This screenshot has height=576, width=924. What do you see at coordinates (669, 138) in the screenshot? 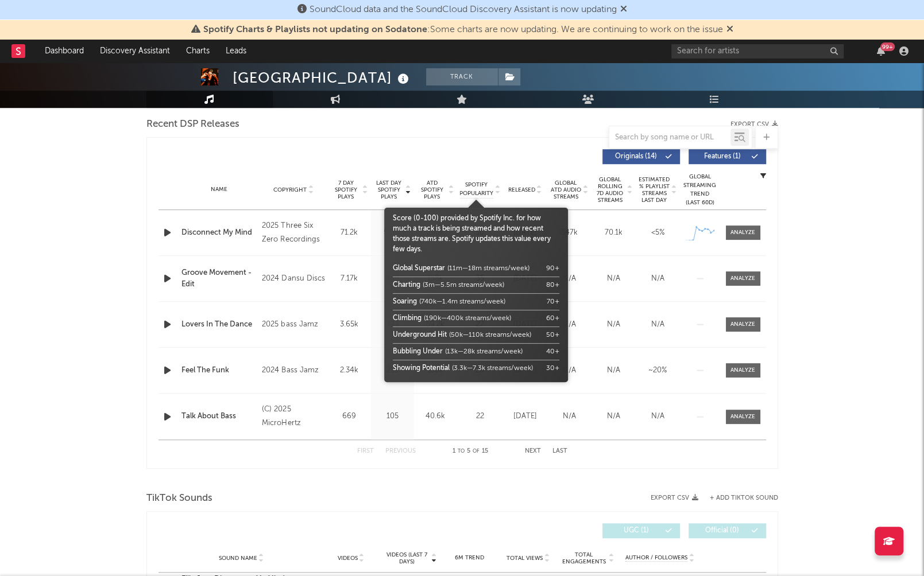
I see `input: Search by song name or URL` at bounding box center [669, 138].